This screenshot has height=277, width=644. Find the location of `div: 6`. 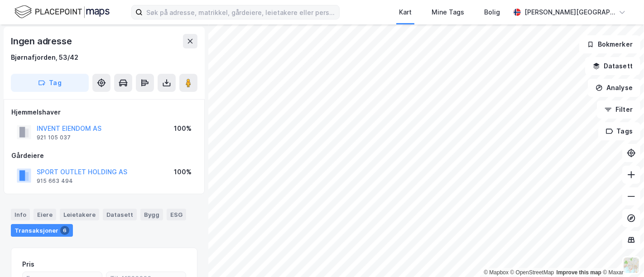

div: 6 is located at coordinates (65, 231).